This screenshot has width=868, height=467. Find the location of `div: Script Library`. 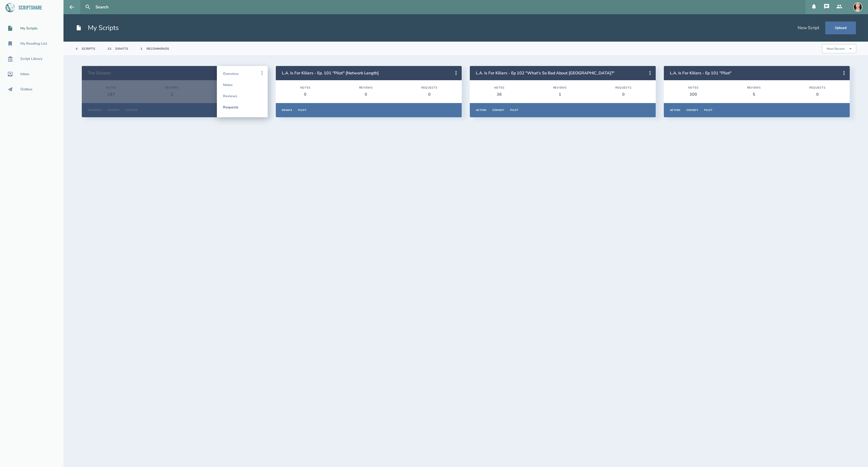

div: Script Library is located at coordinates (31, 59).